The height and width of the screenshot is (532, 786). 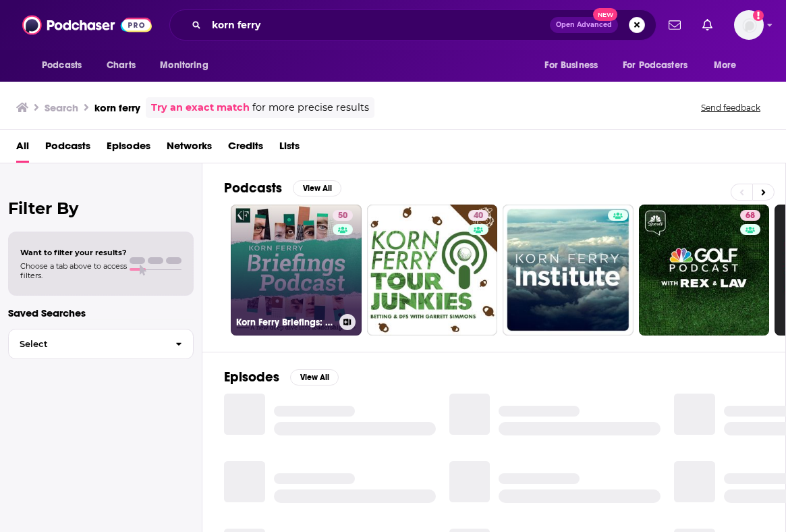 I want to click on button: Open AdvancedNew, so click(x=584, y=25).